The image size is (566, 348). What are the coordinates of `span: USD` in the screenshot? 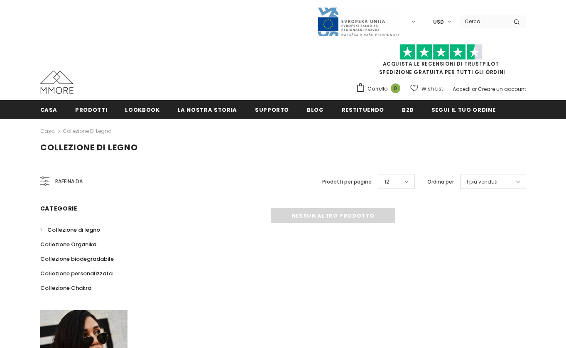 It's located at (438, 22).